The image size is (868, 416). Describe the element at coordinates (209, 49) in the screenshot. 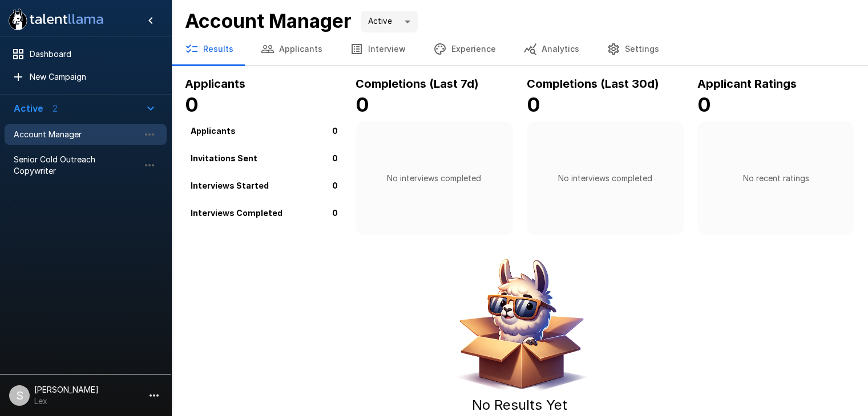

I see `button: Results` at that location.